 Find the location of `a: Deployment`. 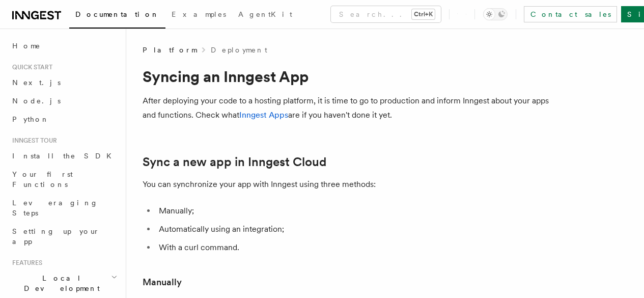

a: Deployment is located at coordinates (239, 50).